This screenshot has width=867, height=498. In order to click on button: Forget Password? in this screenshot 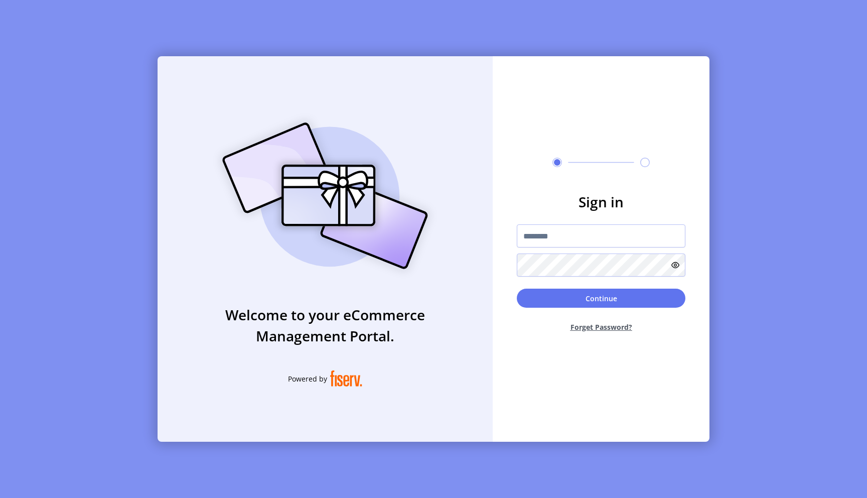, I will do `click(601, 327)`.